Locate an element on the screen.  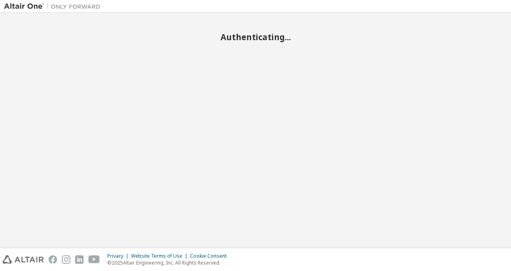
h2: Authenticating... is located at coordinates (256, 37).